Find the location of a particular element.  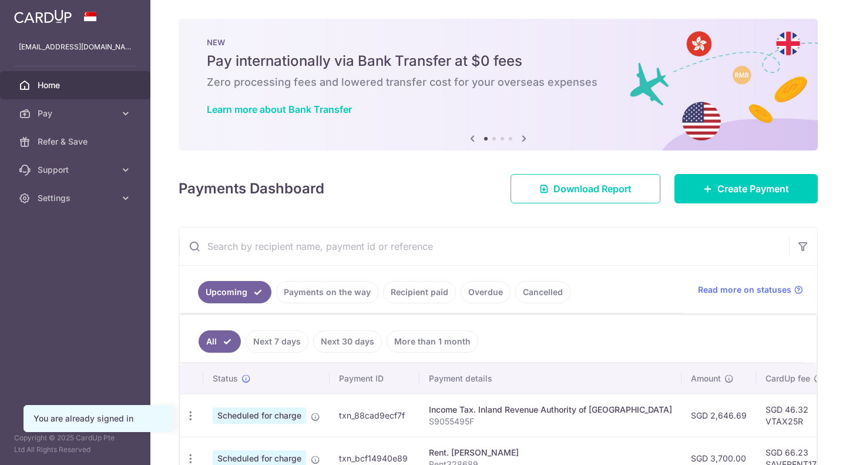

span: Pay is located at coordinates (76, 113).